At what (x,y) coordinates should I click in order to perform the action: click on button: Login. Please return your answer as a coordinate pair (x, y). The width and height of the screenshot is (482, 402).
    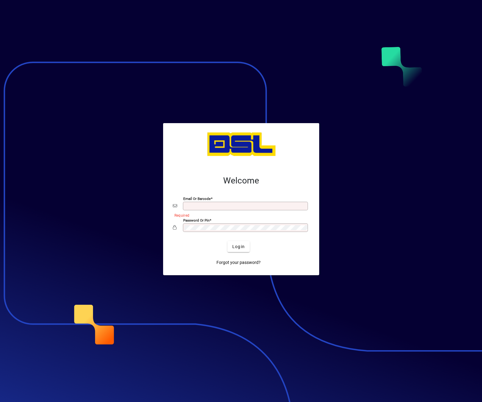
    Looking at the image, I should click on (239, 247).